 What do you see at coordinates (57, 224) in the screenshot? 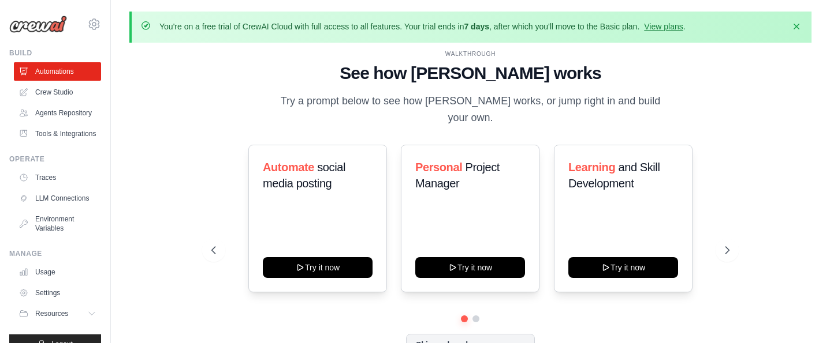
I see `a: Environment Variables` at bounding box center [57, 224].